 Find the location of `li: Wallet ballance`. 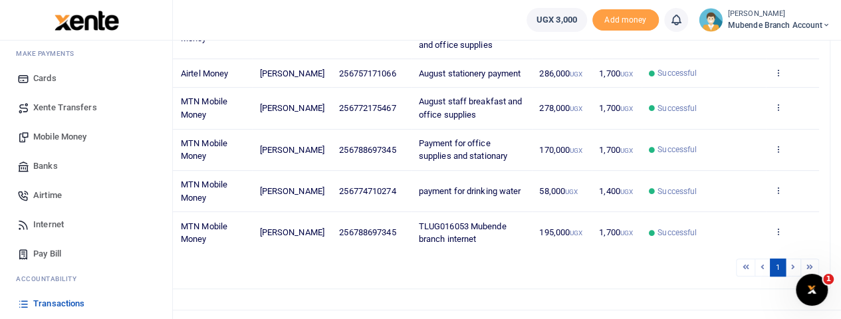

li: Wallet ballance is located at coordinates (557, 20).